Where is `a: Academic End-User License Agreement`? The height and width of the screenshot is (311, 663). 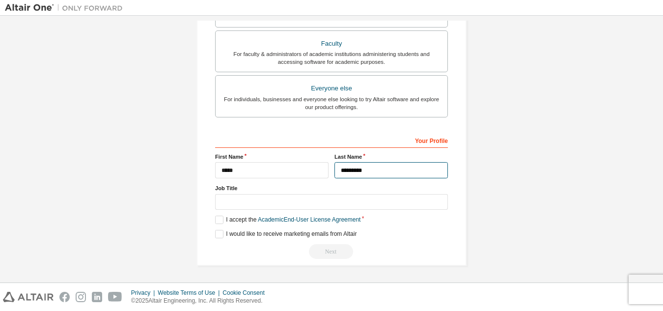
a: Academic End-User License Agreement is located at coordinates (309, 220).